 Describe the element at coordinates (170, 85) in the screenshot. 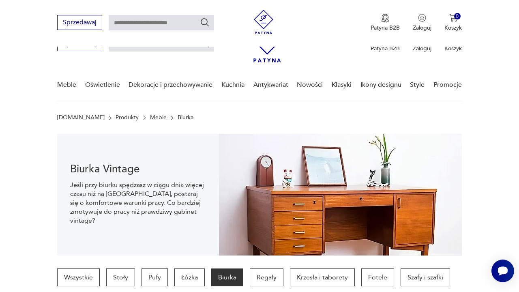

I see `a: Dekoracje i przechowywanie` at that location.